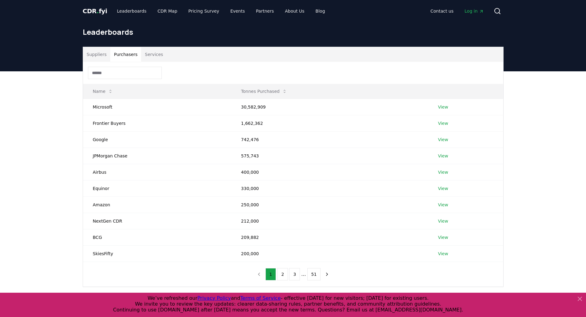 This screenshot has height=317, width=586. Describe the element at coordinates (157, 123) in the screenshot. I see `td: Frontier Buyers` at that location.